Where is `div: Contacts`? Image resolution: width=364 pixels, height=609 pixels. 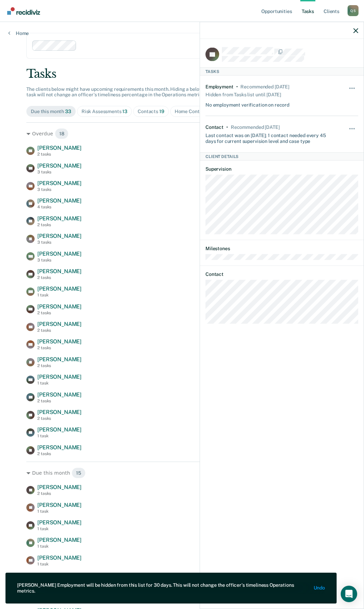
div: Contacts is located at coordinates (151, 112).